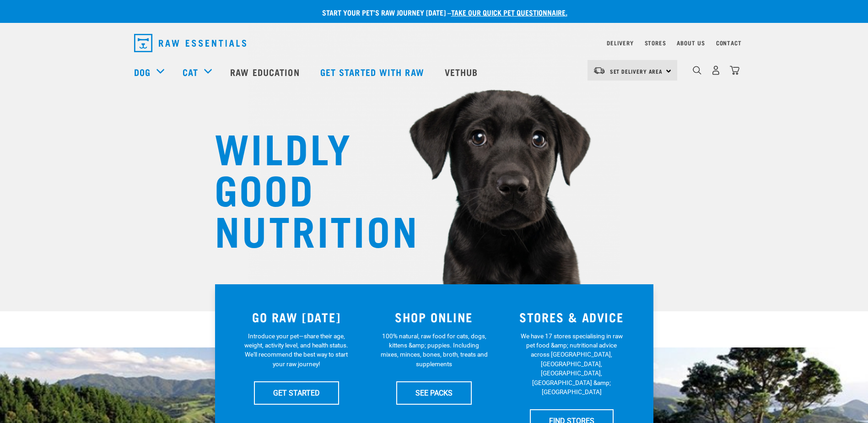  What do you see at coordinates (697, 70) in the screenshot?
I see `img: home-icon-1@2x.png` at bounding box center [697, 70].